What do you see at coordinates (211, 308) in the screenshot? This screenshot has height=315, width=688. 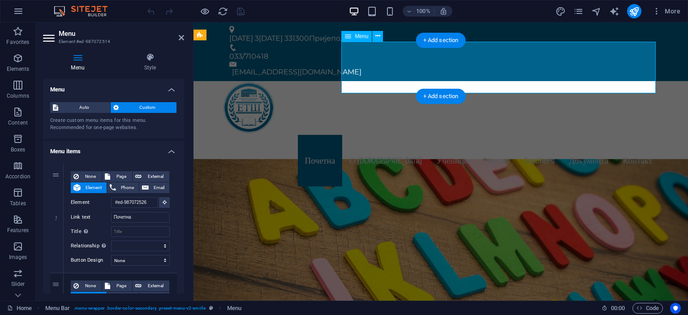 I see `i: This element is a customizable preset` at bounding box center [211, 308].